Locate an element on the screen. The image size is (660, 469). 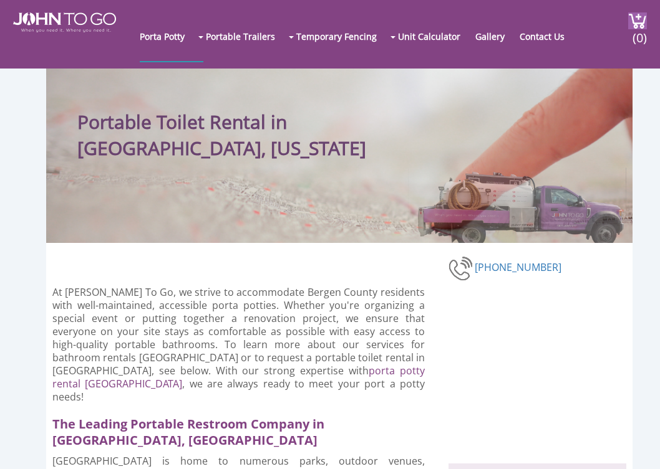
a: Temporary Fencing is located at coordinates (342, 36).